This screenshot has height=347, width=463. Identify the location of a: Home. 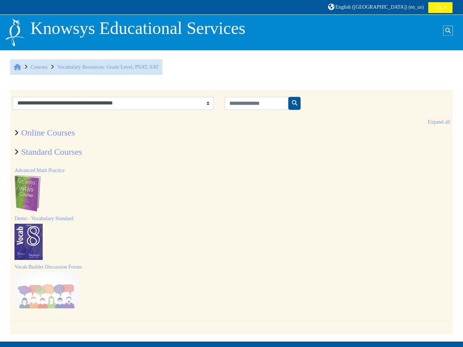
(15, 32).